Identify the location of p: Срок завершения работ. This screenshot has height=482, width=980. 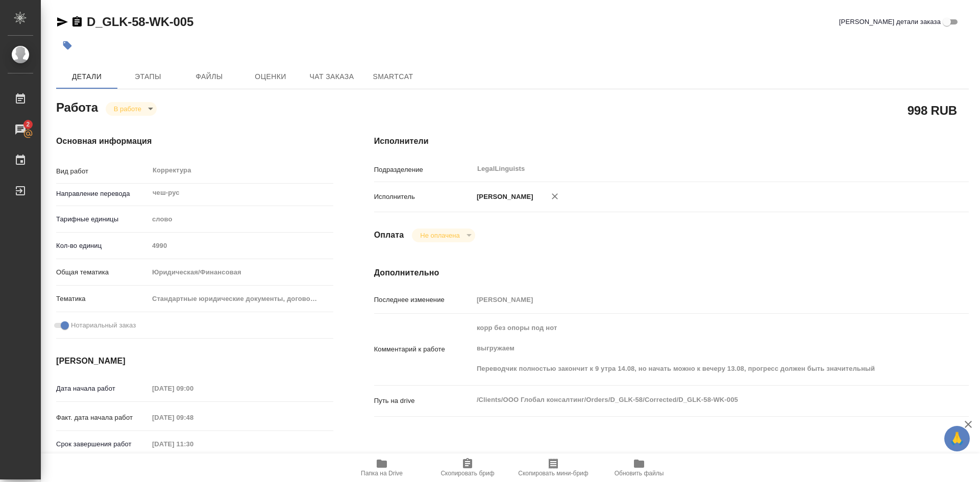
(102, 445).